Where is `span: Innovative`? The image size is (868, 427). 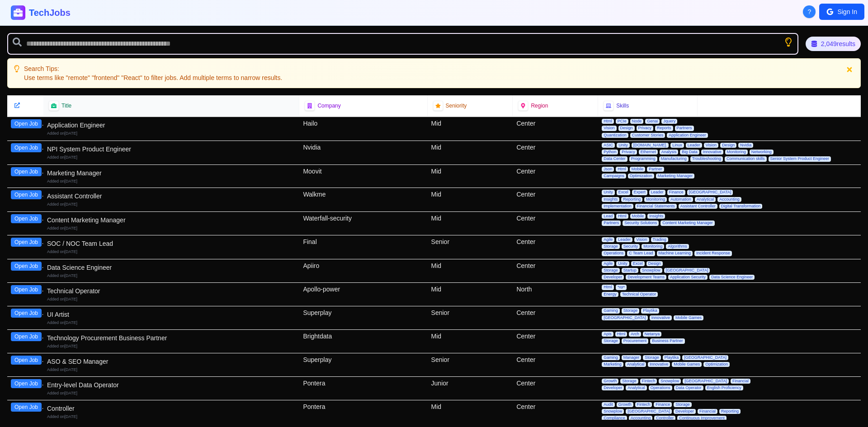 span: Innovative is located at coordinates (659, 364).